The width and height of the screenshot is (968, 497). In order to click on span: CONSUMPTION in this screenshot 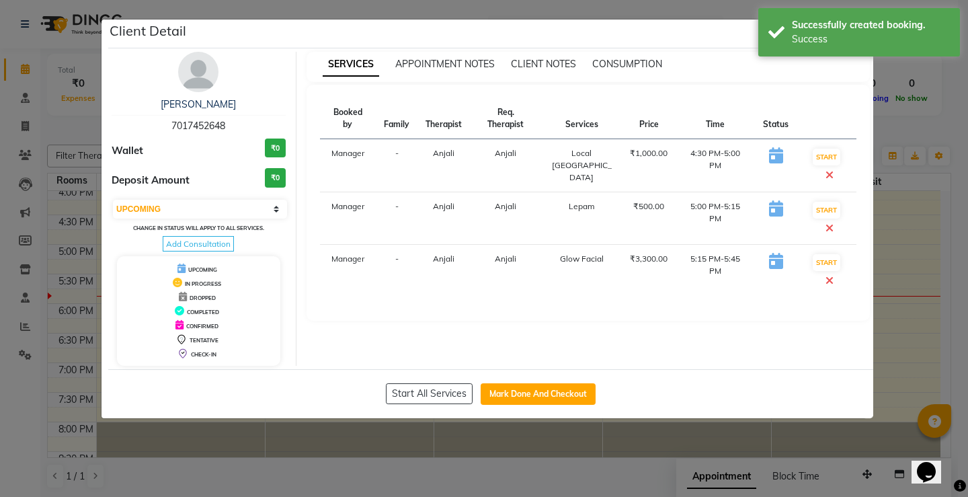, I will do `click(627, 64)`.